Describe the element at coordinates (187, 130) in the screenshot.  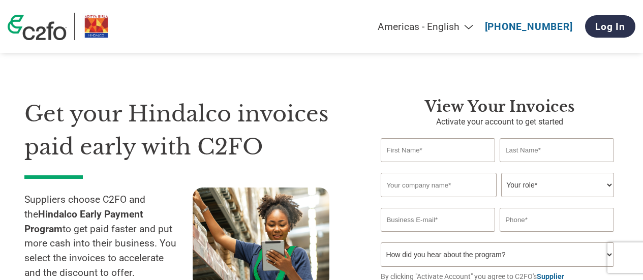
I see `h1: Get your Hindalco invoices paid early with C2FO` at that location.